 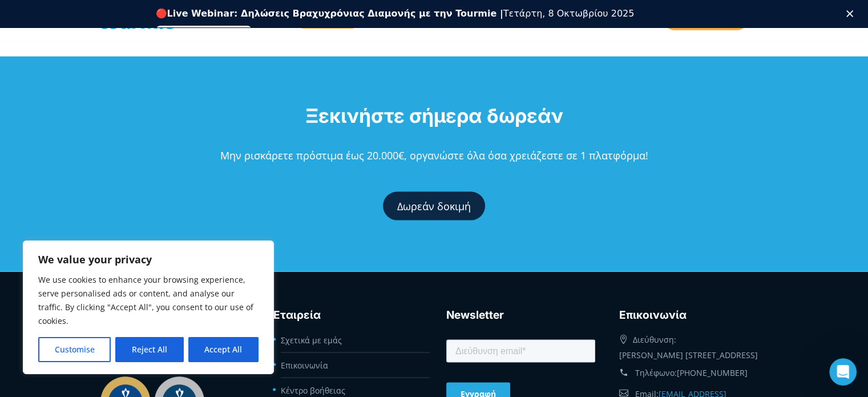 What do you see at coordinates (694, 315) in the screenshot?
I see `h3: Eπικοινωνία` at bounding box center [694, 315].